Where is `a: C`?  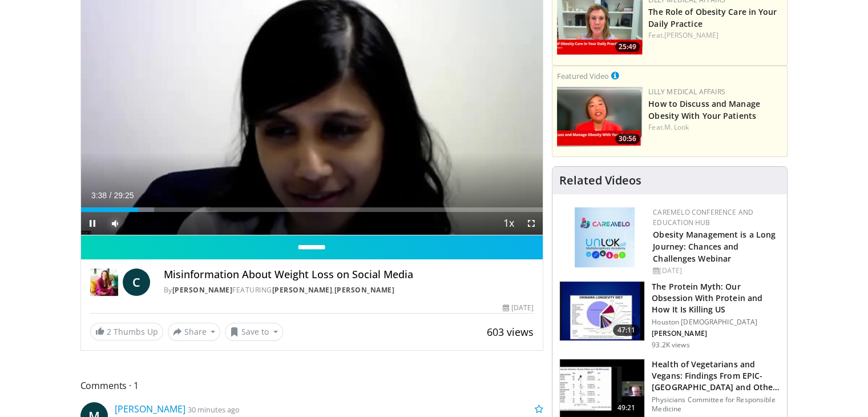
a: C is located at coordinates (137, 282).